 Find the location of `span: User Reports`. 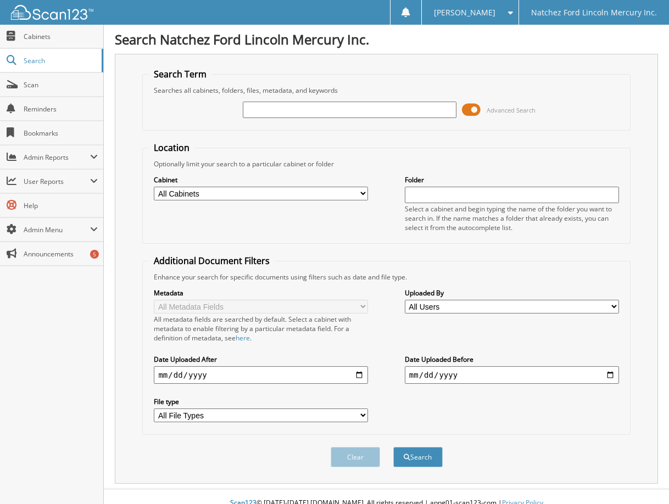

span: User Reports is located at coordinates (57, 181).